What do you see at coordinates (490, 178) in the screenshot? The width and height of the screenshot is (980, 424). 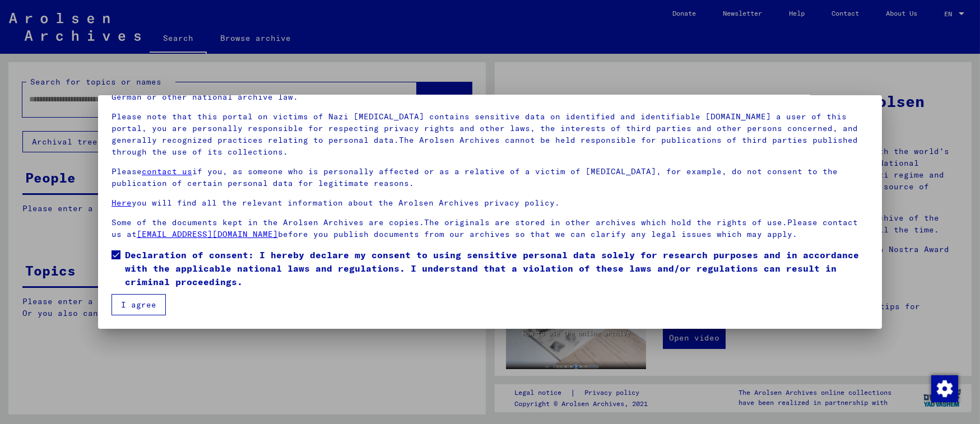 I see `p: Please if you, as someone who is personally affected or as a relative of a victim of [MEDICAL_DAT...` at bounding box center [490, 178].